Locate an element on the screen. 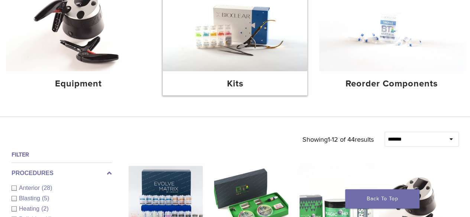 The height and width of the screenshot is (217, 470). span: 1-12 of 44 is located at coordinates (341, 140).